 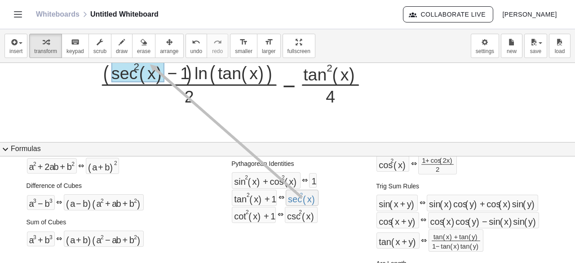 I want to click on button: undoundo, so click(x=196, y=46).